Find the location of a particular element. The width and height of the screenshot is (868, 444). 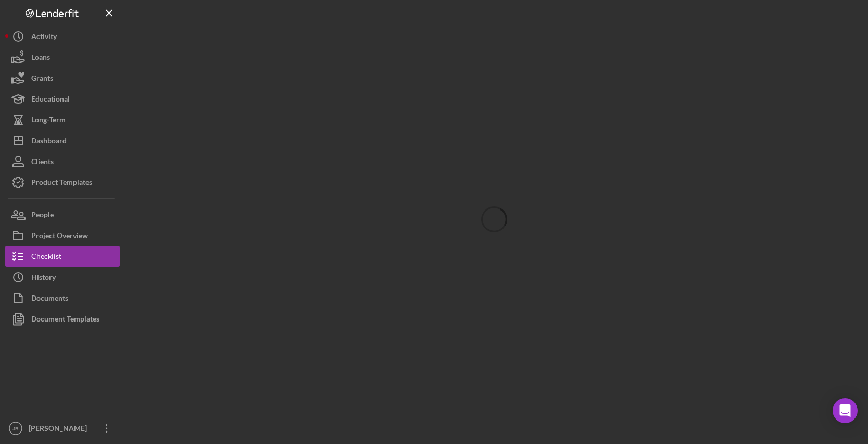

button: Documents is located at coordinates (63, 298).